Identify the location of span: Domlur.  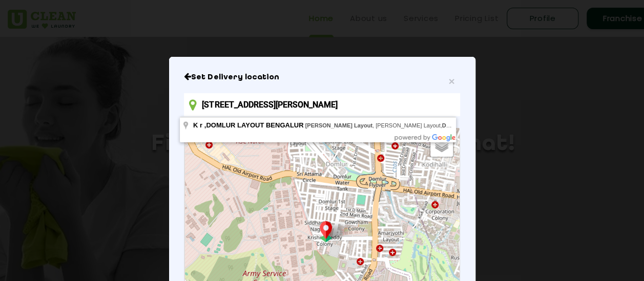
(452, 125).